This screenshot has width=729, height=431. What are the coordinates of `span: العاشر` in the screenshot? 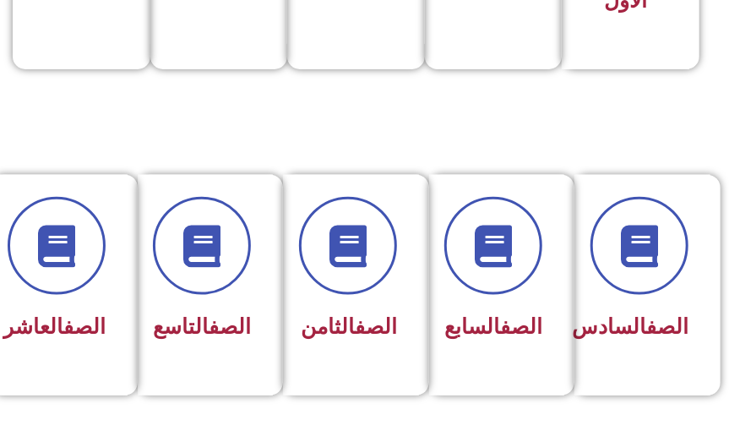 It's located at (54, 326).